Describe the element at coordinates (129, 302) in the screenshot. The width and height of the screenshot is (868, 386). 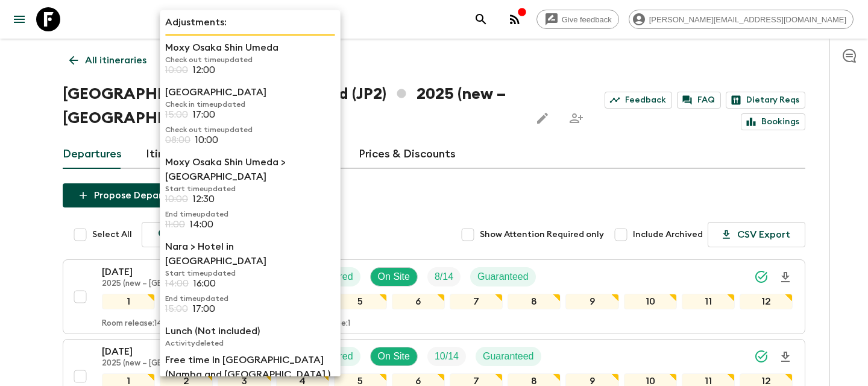
I see `div: 1` at that location.